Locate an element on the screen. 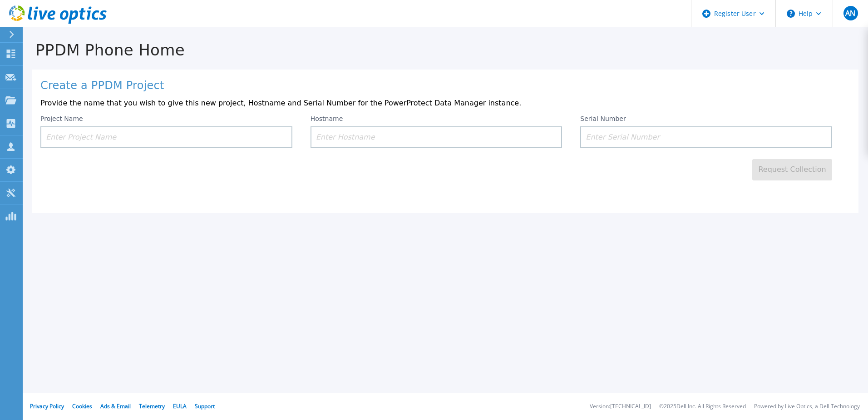  input: Enter Hostname is located at coordinates (436, 137).